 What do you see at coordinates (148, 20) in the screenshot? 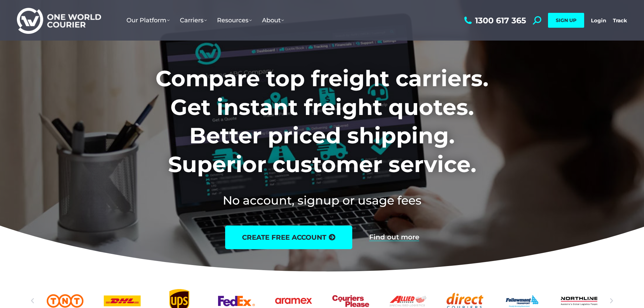
I see `span: Our Platform` at bounding box center [148, 20].